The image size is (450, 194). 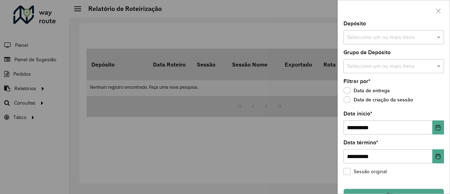 I want to click on label: Filtrar por, so click(x=357, y=81).